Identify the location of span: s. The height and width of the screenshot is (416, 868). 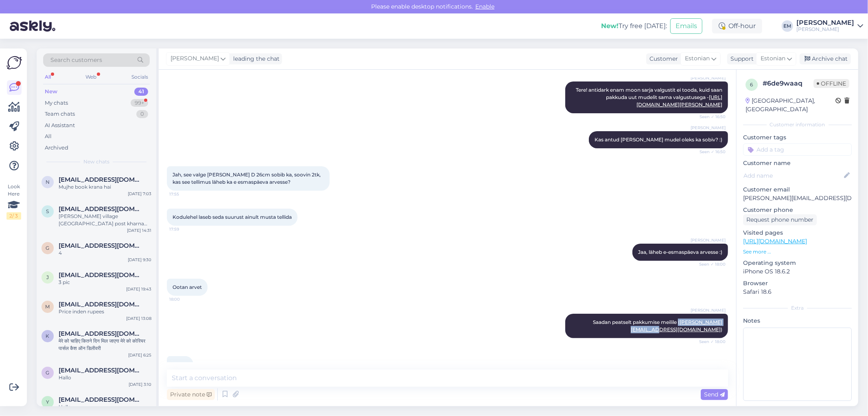
(47, 211).